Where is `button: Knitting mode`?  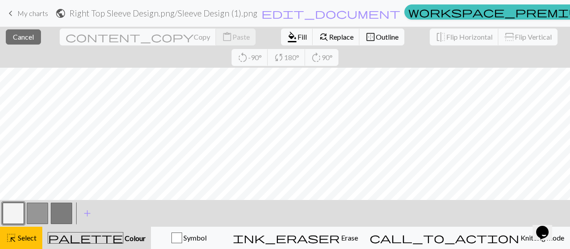
button: Knitting mode is located at coordinates (467, 238).